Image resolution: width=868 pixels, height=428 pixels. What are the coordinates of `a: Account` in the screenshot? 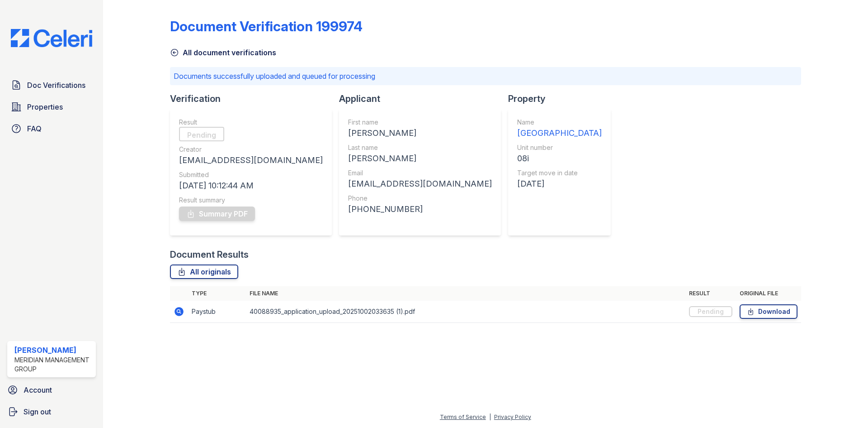 It's located at (51, 390).